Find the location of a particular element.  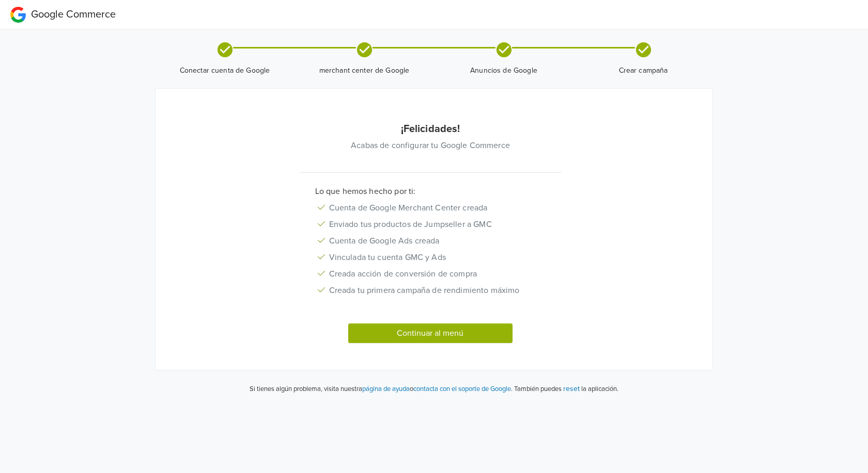

li: Vinculada tu cuenta GMC y Ads is located at coordinates (426, 258).